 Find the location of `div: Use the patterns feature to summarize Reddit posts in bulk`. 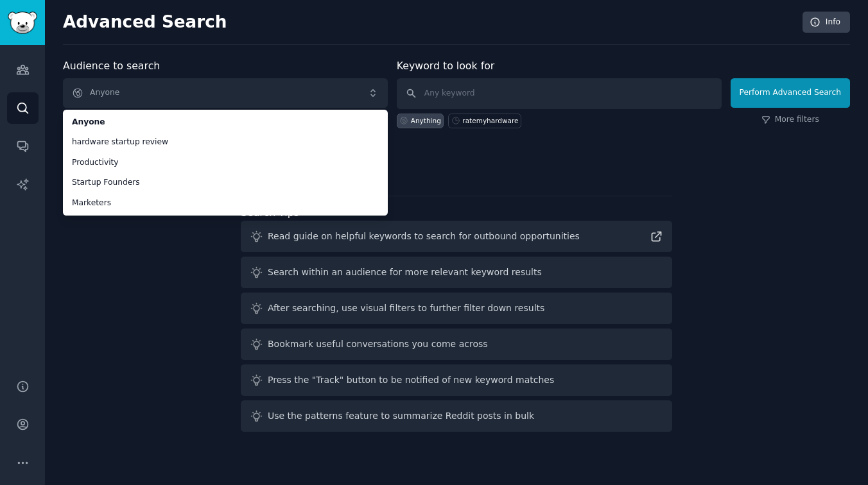

div: Use the patterns feature to summarize Reddit posts in bulk is located at coordinates (400, 415).